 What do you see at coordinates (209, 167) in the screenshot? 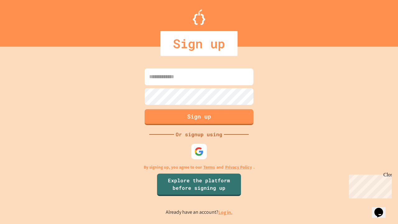
I see `a: Terms` at bounding box center [209, 167].